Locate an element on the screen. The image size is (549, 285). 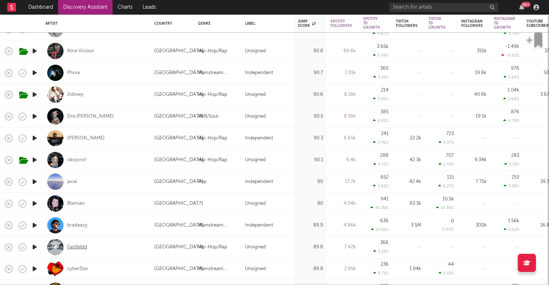
div: 90.8 is located at coordinates (310, 51).